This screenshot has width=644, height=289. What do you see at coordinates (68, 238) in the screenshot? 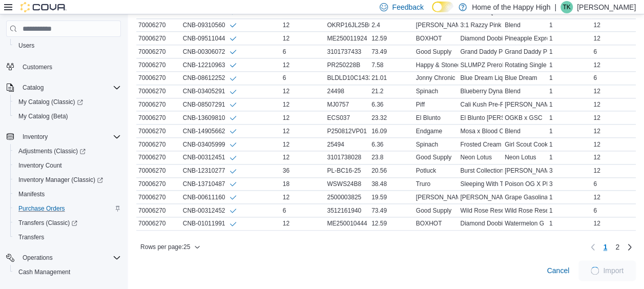
I see `span: Transfers` at bounding box center [68, 238].